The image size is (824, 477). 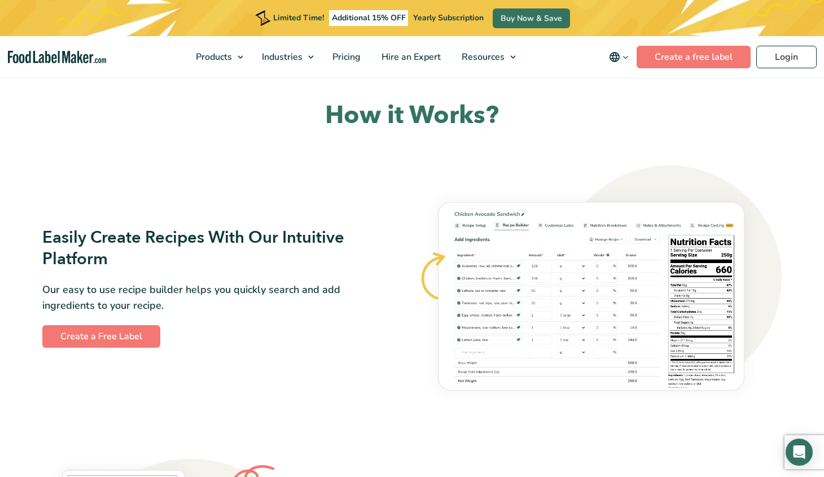 I want to click on h3: Easily Create Recipes With Our Intuitive Platform, so click(x=205, y=249).